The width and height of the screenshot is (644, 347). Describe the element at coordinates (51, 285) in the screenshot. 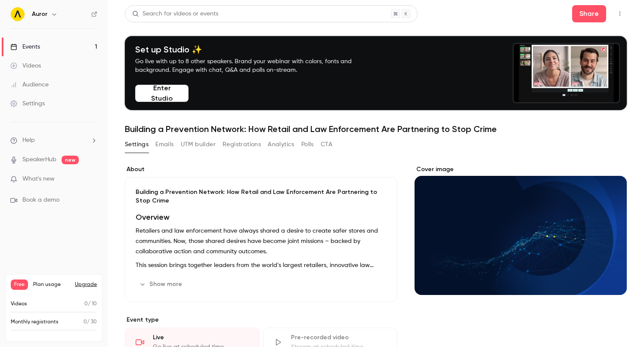

I see `span: Plan usage` at that location.